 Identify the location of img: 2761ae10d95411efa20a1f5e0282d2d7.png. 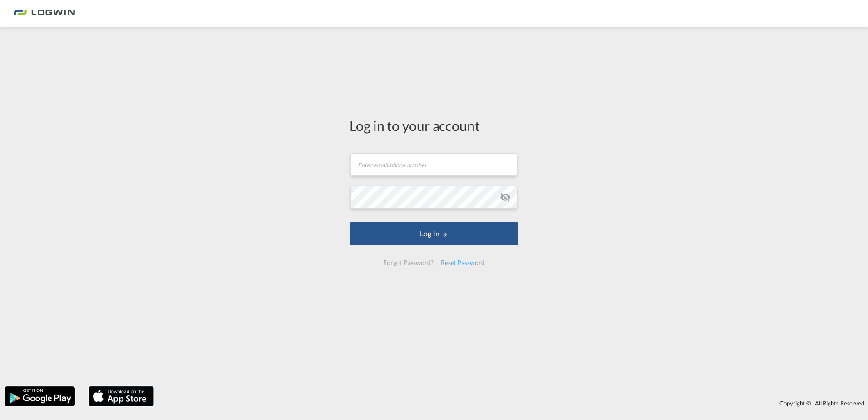
(44, 13).